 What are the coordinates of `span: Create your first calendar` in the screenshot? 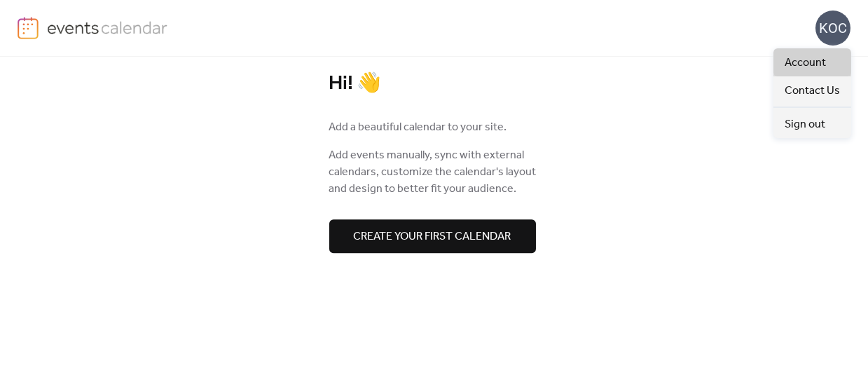 It's located at (432, 236).